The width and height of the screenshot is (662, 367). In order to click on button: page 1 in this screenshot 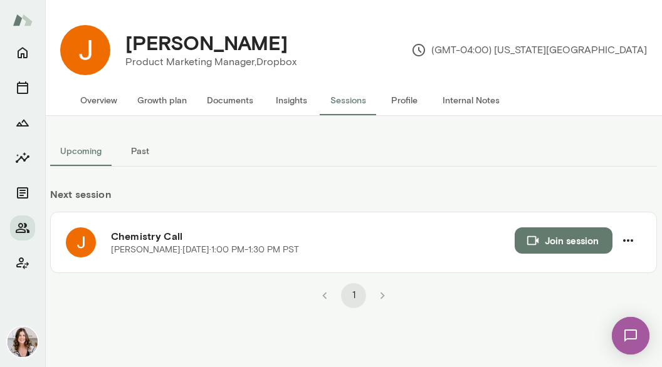, I will do `click(354, 296)`.